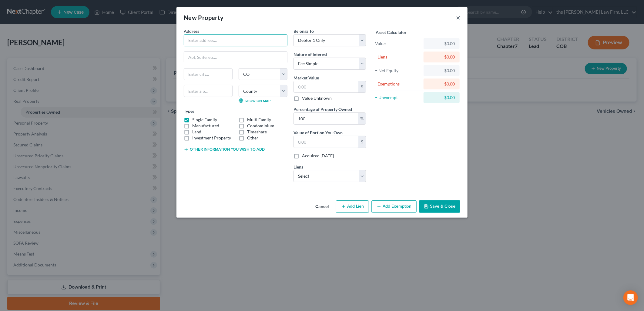 This screenshot has height=311, width=644. What do you see at coordinates (254, 100) in the screenshot?
I see `a: Show on Map` at bounding box center [254, 100].